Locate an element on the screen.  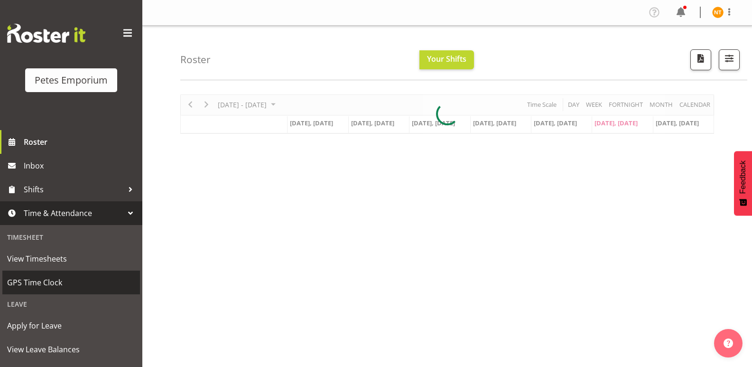
button: Download a PDF of the roster according to the set date range. is located at coordinates (701, 60).